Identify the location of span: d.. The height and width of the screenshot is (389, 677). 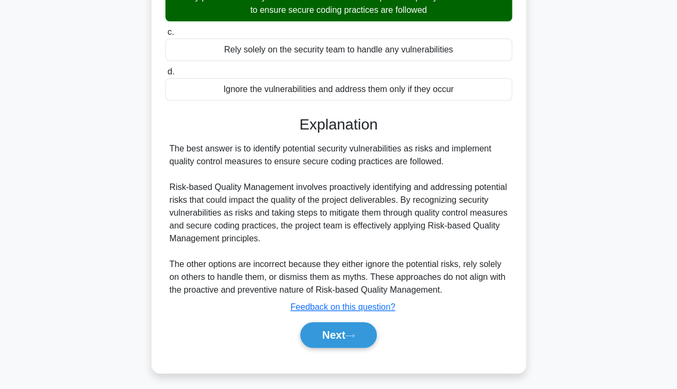
(171, 71).